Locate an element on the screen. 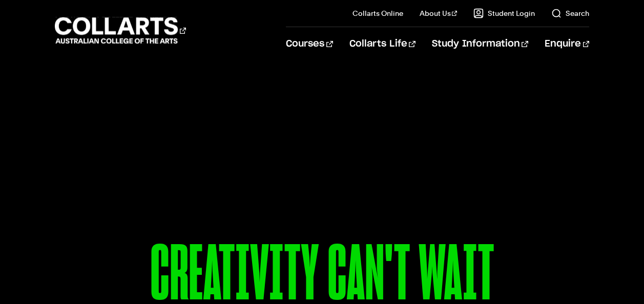 This screenshot has height=304, width=644. a: Enquire is located at coordinates (566, 44).